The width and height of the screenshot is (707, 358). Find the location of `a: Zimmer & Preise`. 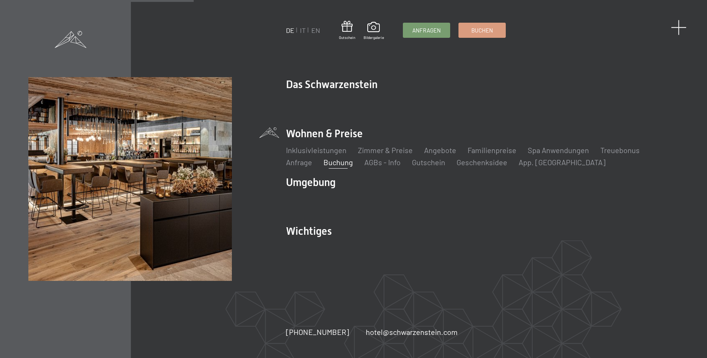

a: Zimmer & Preise is located at coordinates (385, 150).